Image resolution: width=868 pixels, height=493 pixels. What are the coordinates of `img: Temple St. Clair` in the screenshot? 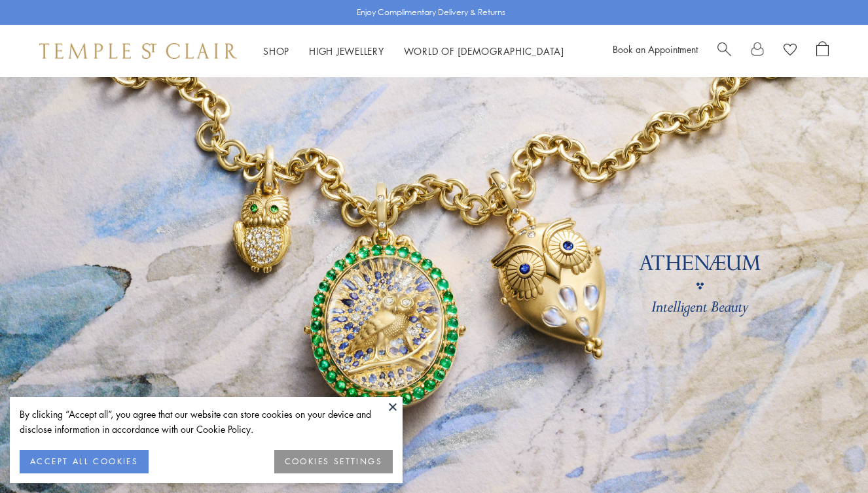 It's located at (138, 51).